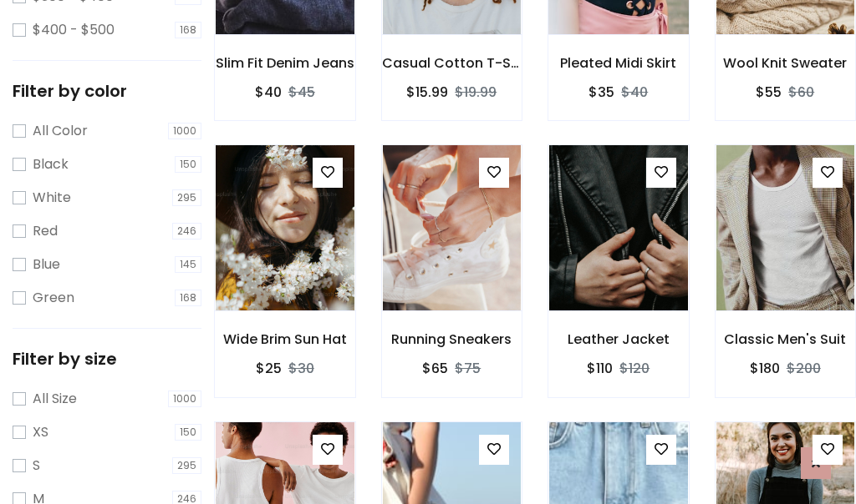  Describe the element at coordinates (765, 368) in the screenshot. I see `h6: $180` at that location.